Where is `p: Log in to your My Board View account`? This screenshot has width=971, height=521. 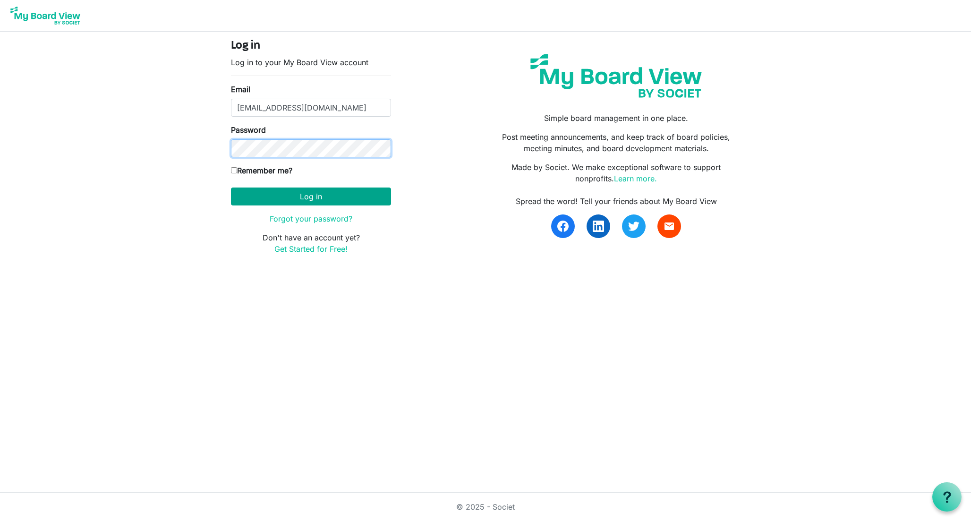 p: Log in to your My Board View account is located at coordinates (311, 62).